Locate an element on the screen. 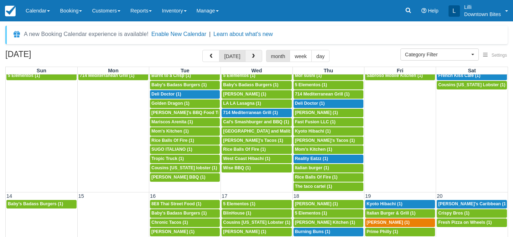 The image size is (513, 237). span: Fresh Pizza on Wheels (1) is located at coordinates (465, 222).